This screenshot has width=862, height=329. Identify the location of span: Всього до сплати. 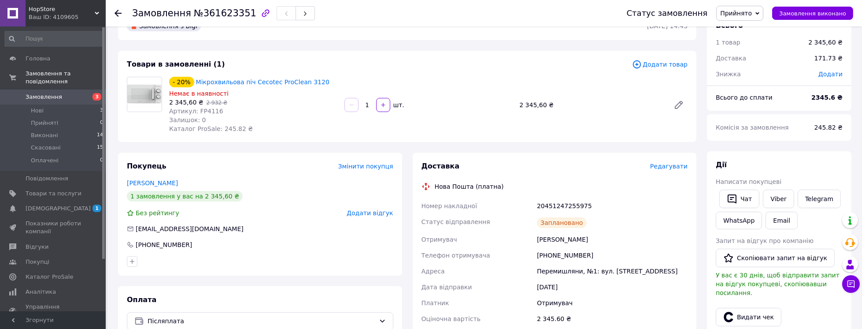
(744, 97).